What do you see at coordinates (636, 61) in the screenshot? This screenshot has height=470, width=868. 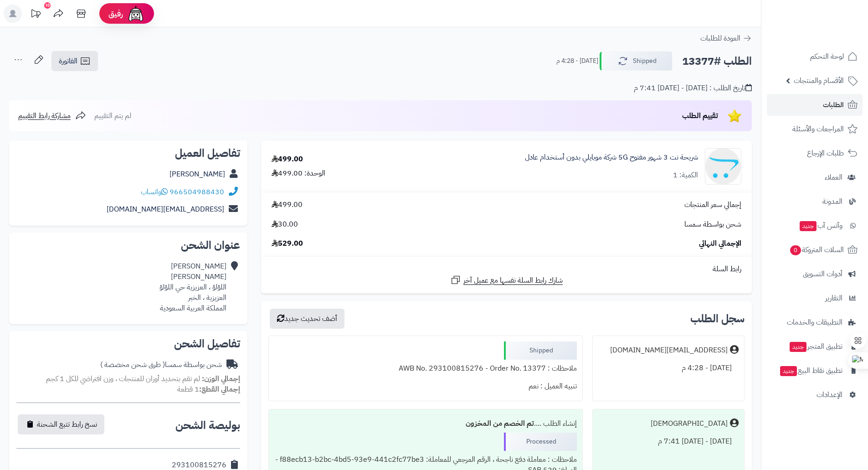 I see `button: Shipped` at bounding box center [636, 61].